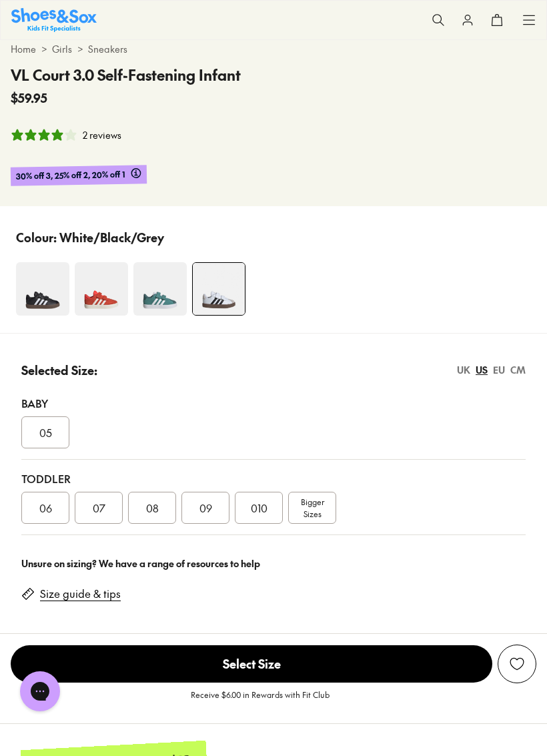 The image size is (547, 756). Describe the element at coordinates (62, 49) in the screenshot. I see `a: Girls` at that location.